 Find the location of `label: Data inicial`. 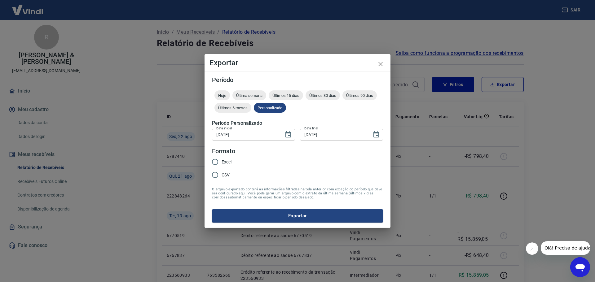

label: Data inicial is located at coordinates (224, 128).